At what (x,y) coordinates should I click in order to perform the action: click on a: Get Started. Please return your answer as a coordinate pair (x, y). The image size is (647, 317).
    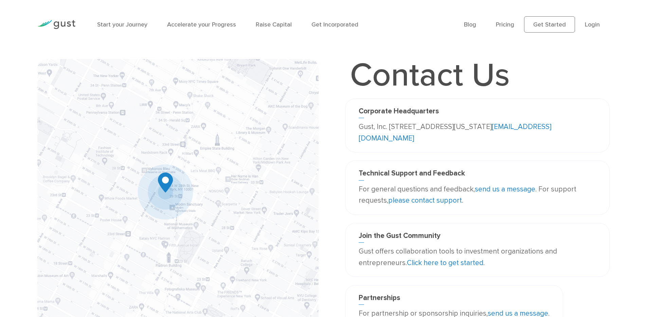
    Looking at the image, I should click on (549, 24).